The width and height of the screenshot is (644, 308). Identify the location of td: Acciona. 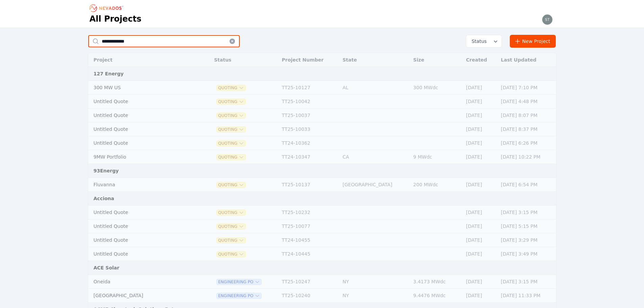
(322, 198).